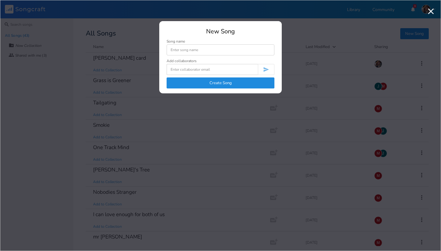 This screenshot has width=441, height=251. Describe the element at coordinates (221, 83) in the screenshot. I see `button: Create Song` at that location.